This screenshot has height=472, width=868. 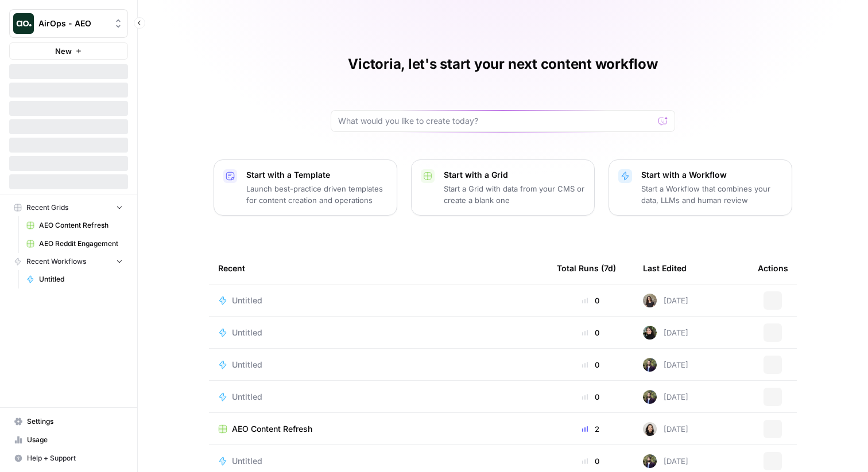 I want to click on div: Recent, so click(x=379, y=268).